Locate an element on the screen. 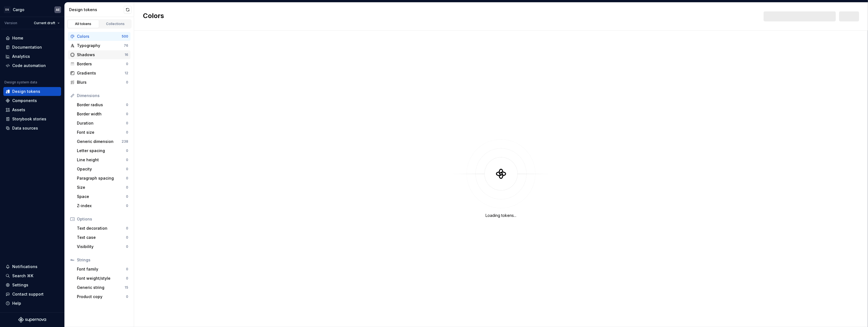 The width and height of the screenshot is (868, 327). a: Text decoration0 is located at coordinates (103, 228).